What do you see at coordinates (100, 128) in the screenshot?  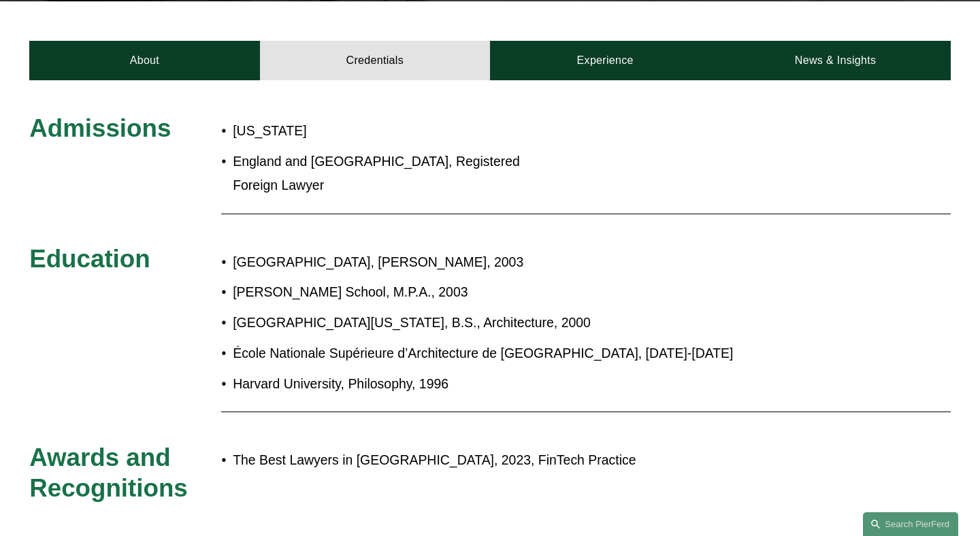 I see `span: Admissions` at bounding box center [100, 128].